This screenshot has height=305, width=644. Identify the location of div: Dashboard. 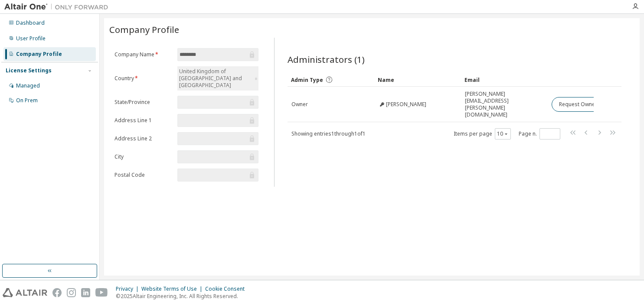
(30, 23).